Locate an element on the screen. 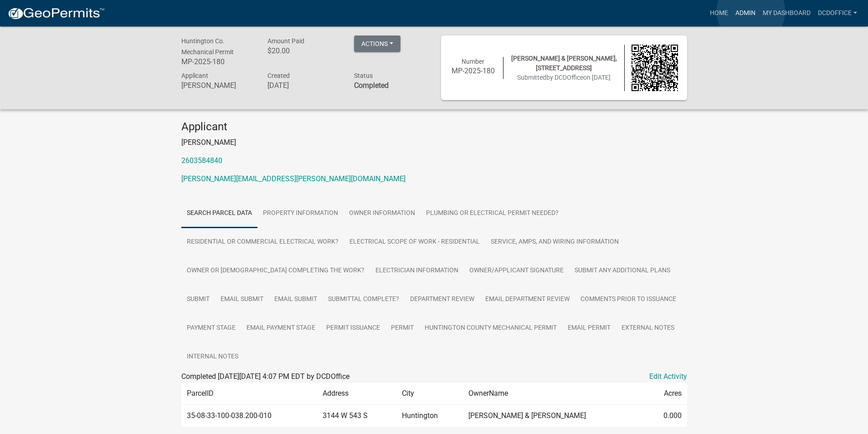 The image size is (868, 434). span: by DCDOffice is located at coordinates (564, 77).